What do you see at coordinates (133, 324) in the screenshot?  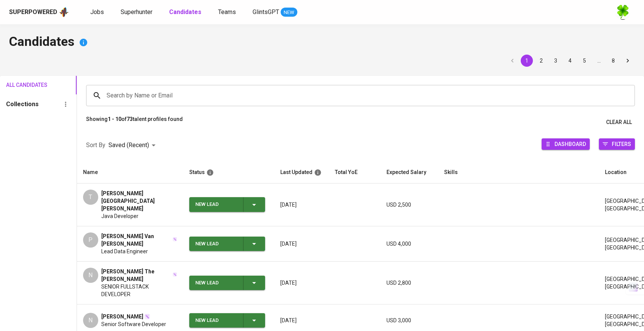 I see `span: Senior Software Developer` at bounding box center [133, 324].